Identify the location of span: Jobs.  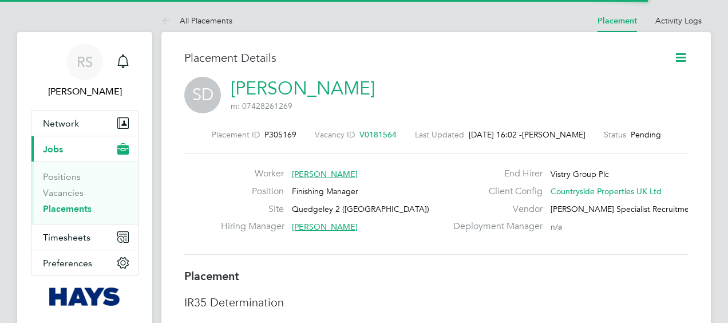
(53, 149).